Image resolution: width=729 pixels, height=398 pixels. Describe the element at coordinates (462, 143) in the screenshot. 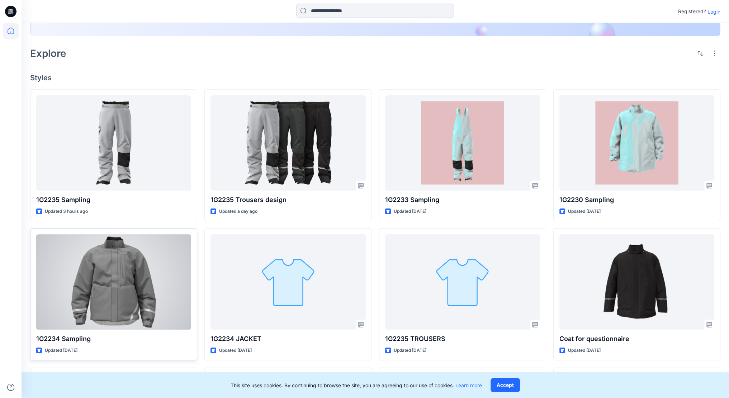

I see `a: 1G2233 Sampling` at that location.